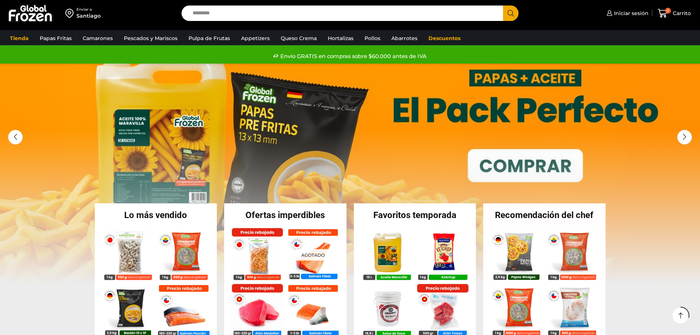 This screenshot has width=700, height=335. What do you see at coordinates (681, 13) in the screenshot?
I see `span: Carrito` at bounding box center [681, 13].